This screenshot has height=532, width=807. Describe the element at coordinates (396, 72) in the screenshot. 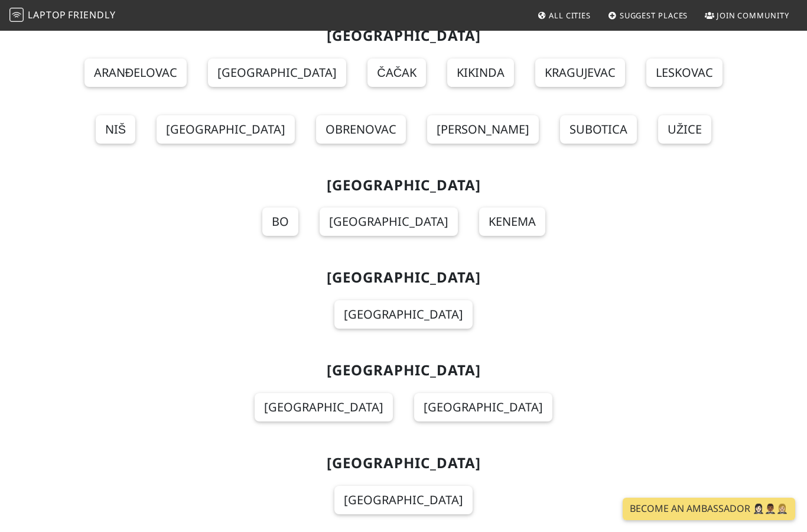

I see `a: Čačak` at that location.